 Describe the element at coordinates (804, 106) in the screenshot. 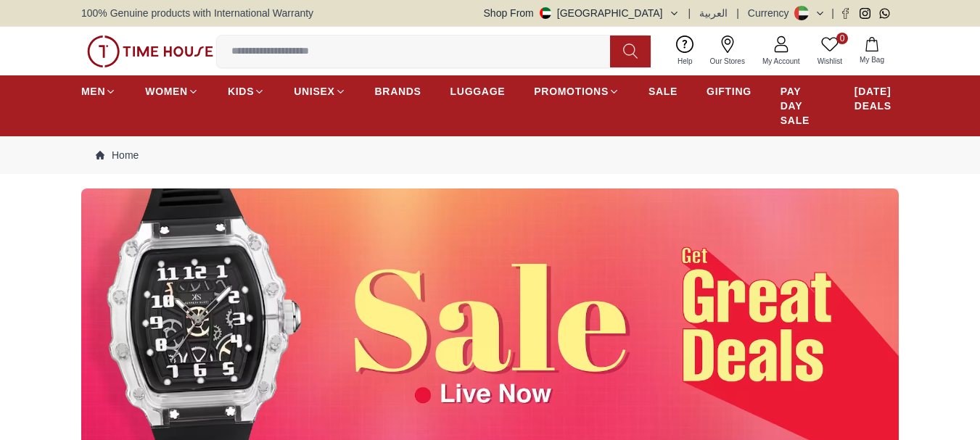

I see `span: PAY DAY SALE` at that location.